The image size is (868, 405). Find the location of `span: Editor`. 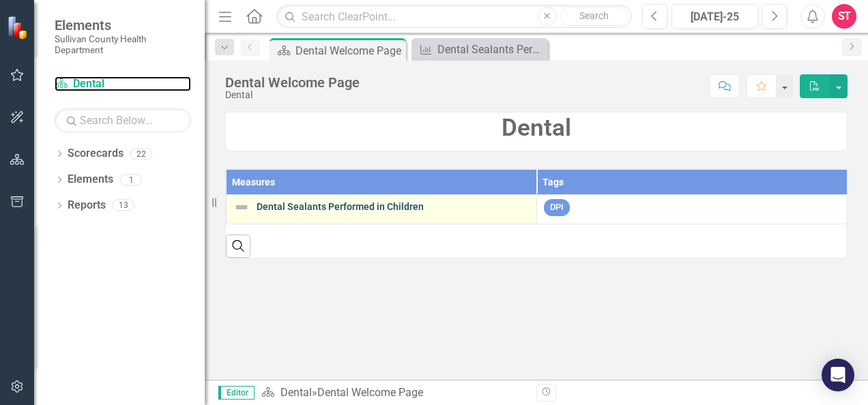

span: Editor is located at coordinates (236, 393).